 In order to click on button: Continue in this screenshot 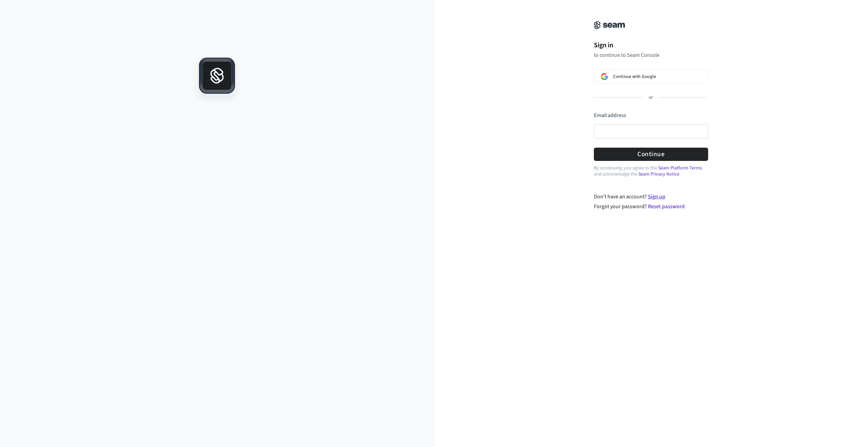, I will do `click(651, 154)`.